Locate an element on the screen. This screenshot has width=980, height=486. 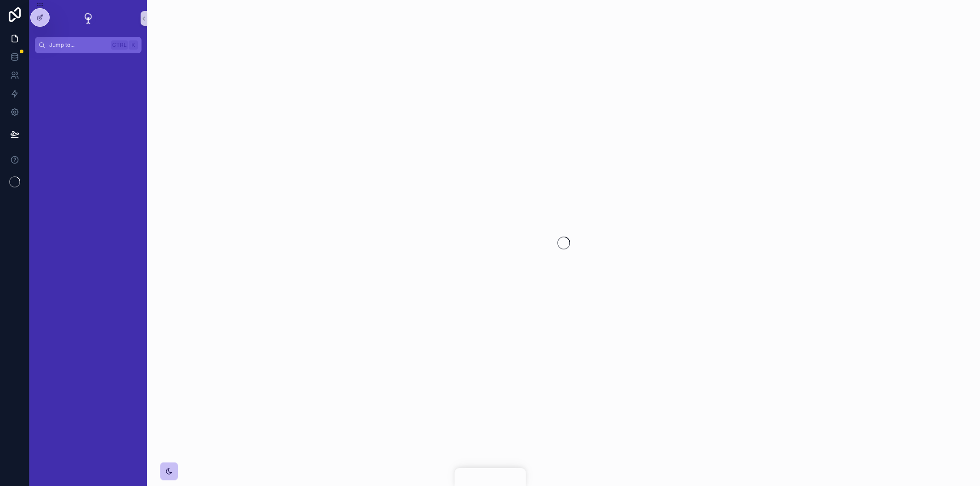
span: Ctrl is located at coordinates (120, 45).